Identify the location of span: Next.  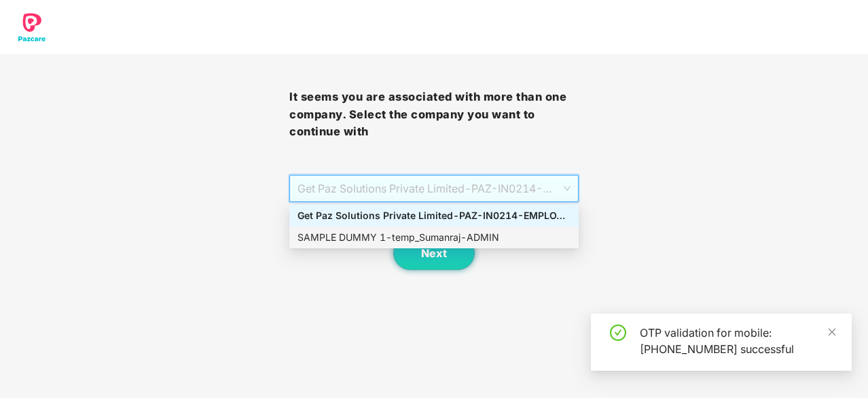
(434, 253).